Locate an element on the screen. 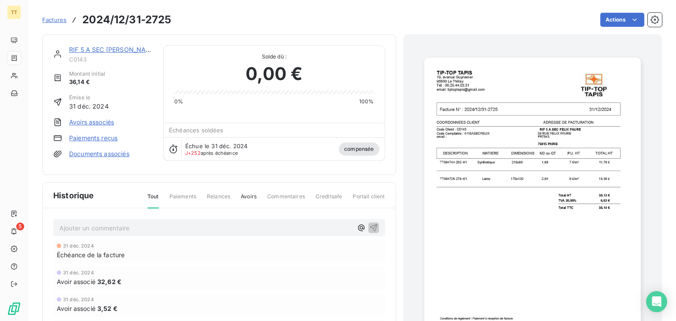  span: après échéance is located at coordinates (211, 153).